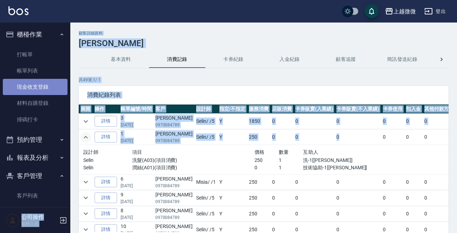  I want to click on button: 報表及分析, so click(35, 158).